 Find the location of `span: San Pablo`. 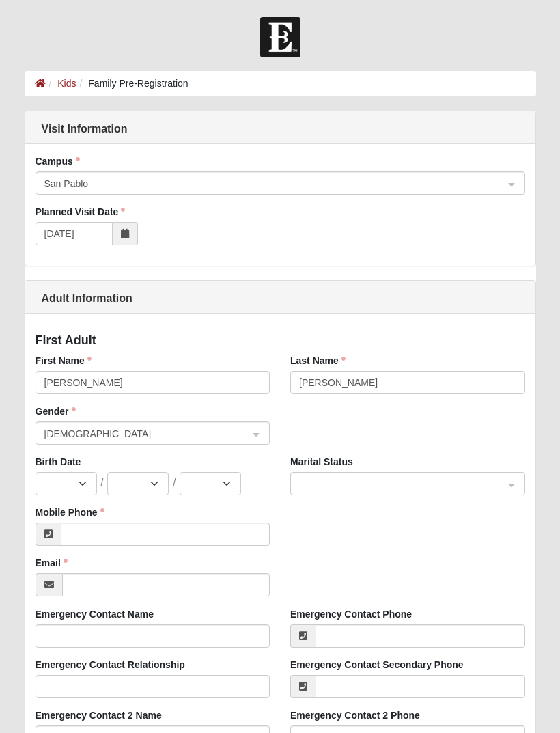

span: San Pablo is located at coordinates (268, 184).